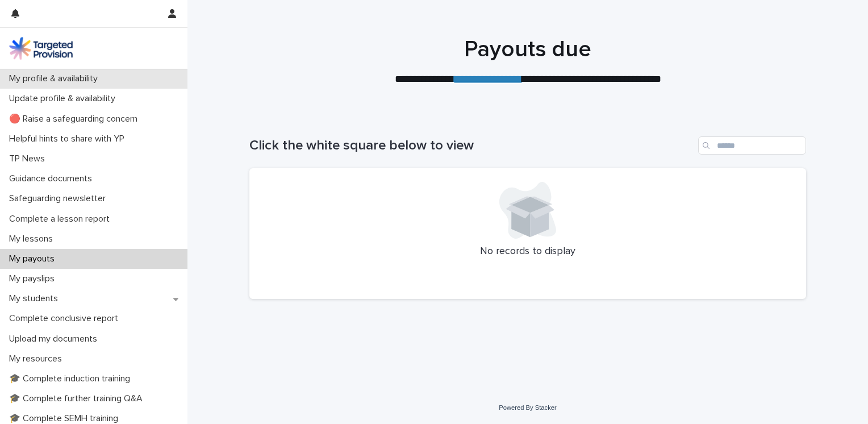 The width and height of the screenshot is (868, 424). What do you see at coordinates (752, 145) in the screenshot?
I see `div: Search` at bounding box center [752, 145].